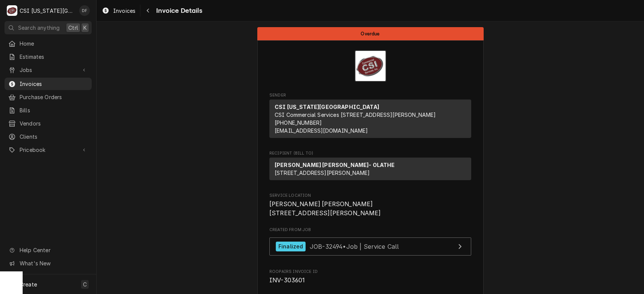 The height and width of the screenshot is (294, 644). I want to click on a: Clients, so click(48, 137).